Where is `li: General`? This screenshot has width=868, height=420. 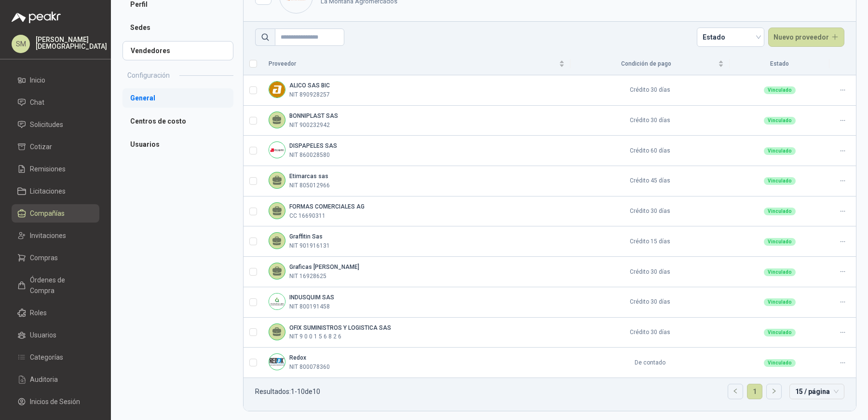
li: General is located at coordinates (178, 98).